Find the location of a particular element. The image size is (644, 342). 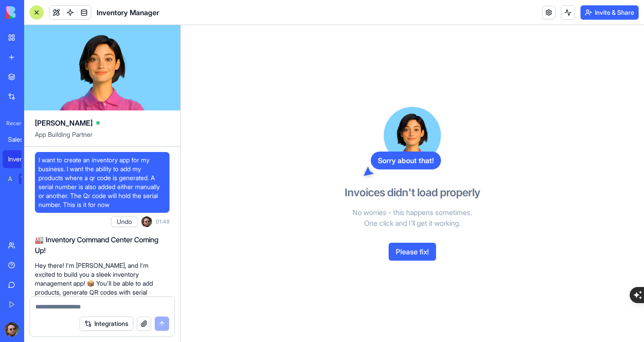

h2: 🏭 Inventory Command Center Coming Up! is located at coordinates (102, 245).